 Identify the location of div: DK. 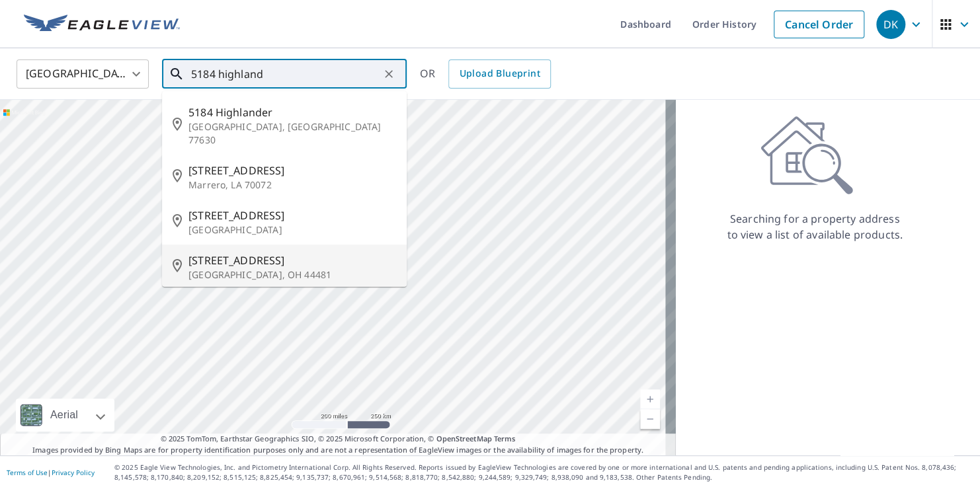
(890, 25).